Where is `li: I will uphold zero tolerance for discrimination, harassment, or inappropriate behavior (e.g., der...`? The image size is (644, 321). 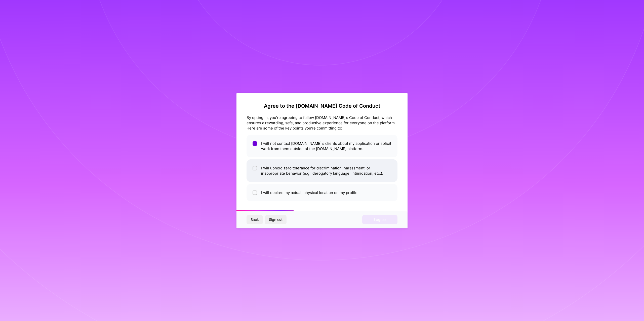 li: I will uphold zero tolerance for discrimination, harassment, or inappropriate behavior (e.g., der... is located at coordinates (322, 171).